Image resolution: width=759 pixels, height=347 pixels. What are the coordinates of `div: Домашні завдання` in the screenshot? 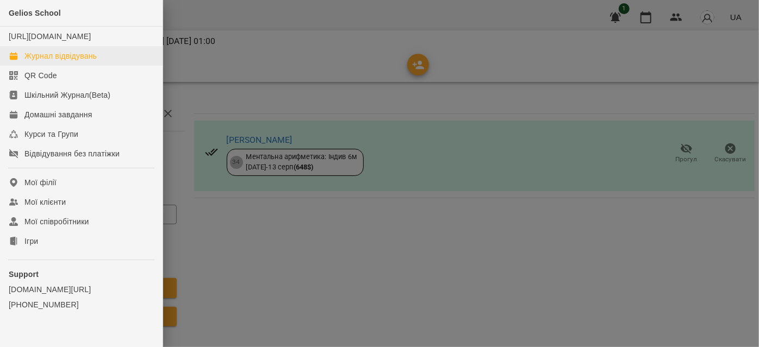 It's located at (58, 115).